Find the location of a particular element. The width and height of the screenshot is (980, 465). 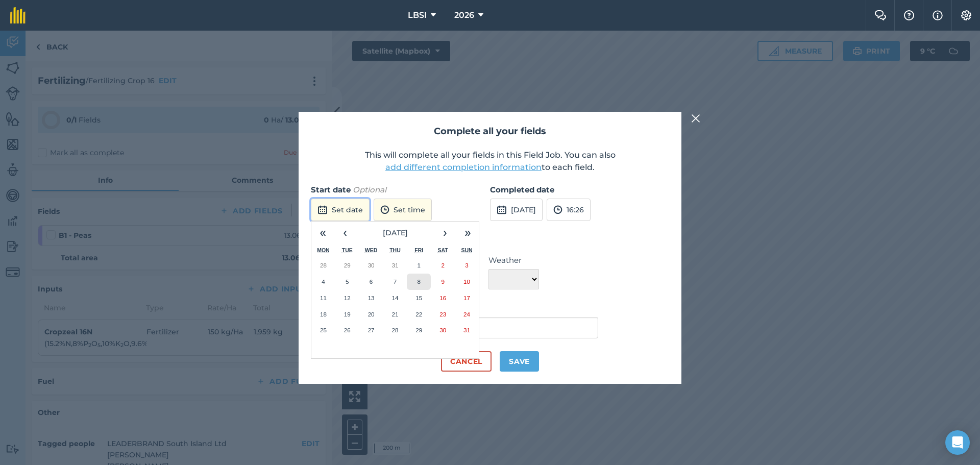

abbr: July 28, 2025 is located at coordinates (323, 265).